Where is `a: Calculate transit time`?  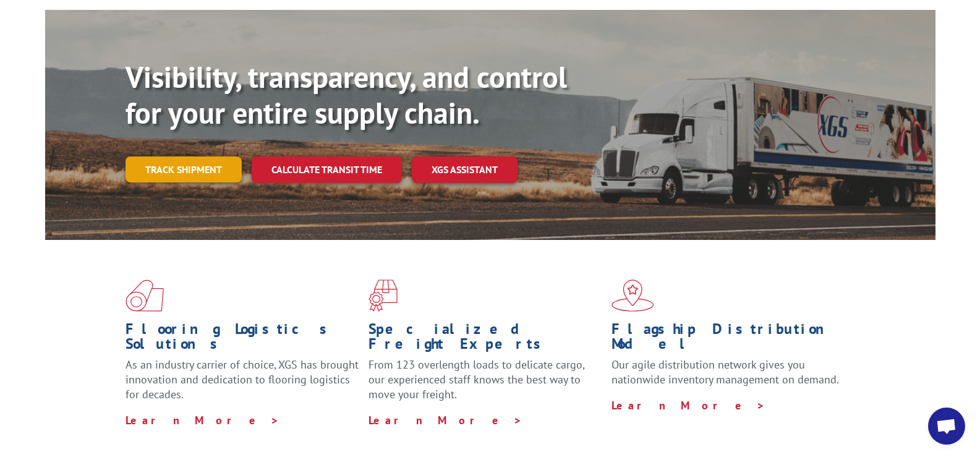
a: Calculate transit time is located at coordinates (327, 169).